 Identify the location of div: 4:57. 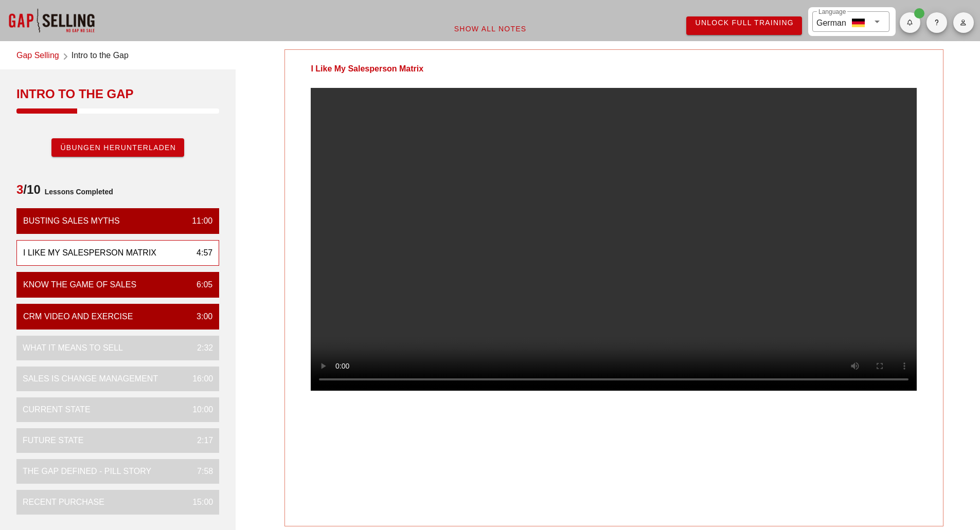
(200, 253).